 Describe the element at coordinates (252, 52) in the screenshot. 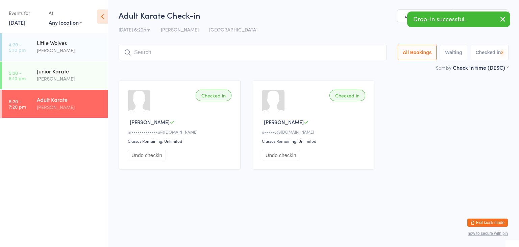

I see `input: Search` at that location.